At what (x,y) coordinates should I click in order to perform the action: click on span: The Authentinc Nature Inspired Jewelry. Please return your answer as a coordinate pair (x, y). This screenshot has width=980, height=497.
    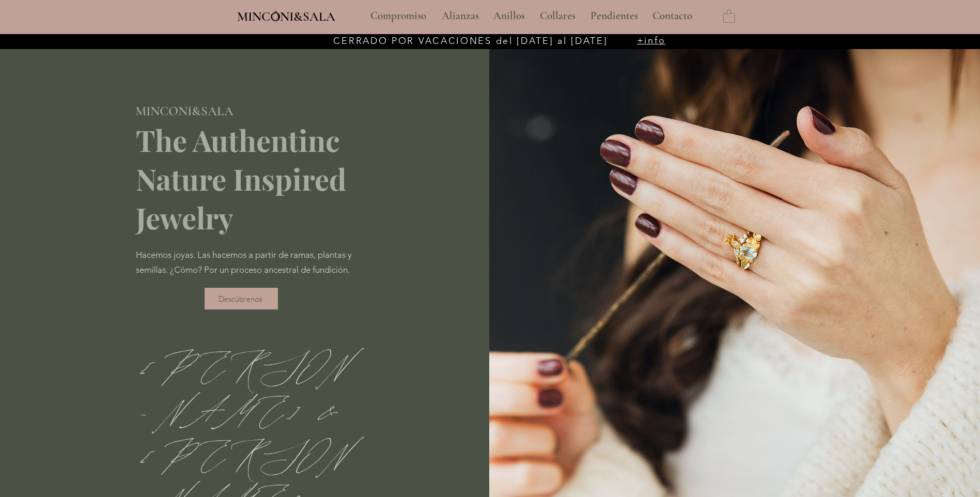
    Looking at the image, I should click on (241, 179).